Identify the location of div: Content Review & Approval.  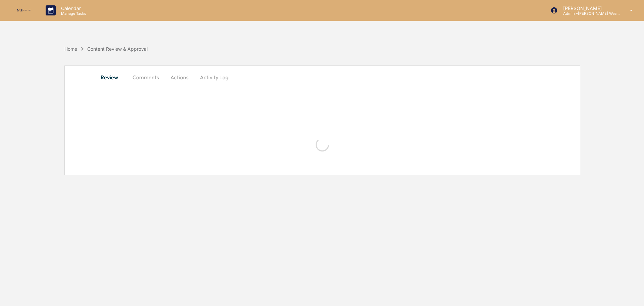
(117, 49).